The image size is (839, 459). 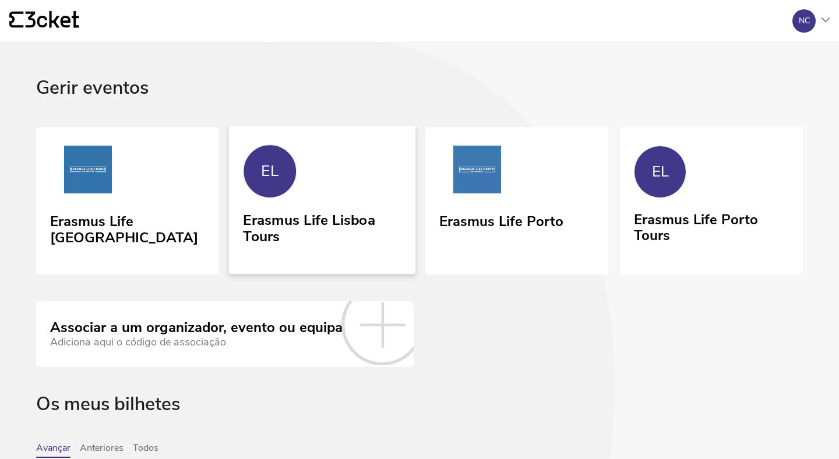 What do you see at coordinates (477, 172) in the screenshot?
I see `img: Erasmus Life Porto` at bounding box center [477, 172].